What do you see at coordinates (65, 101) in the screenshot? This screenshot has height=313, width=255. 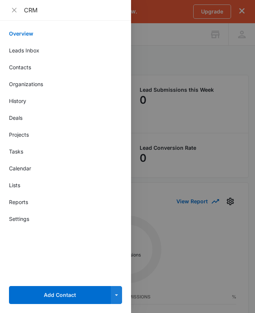 I see `a: History` at bounding box center [65, 101].